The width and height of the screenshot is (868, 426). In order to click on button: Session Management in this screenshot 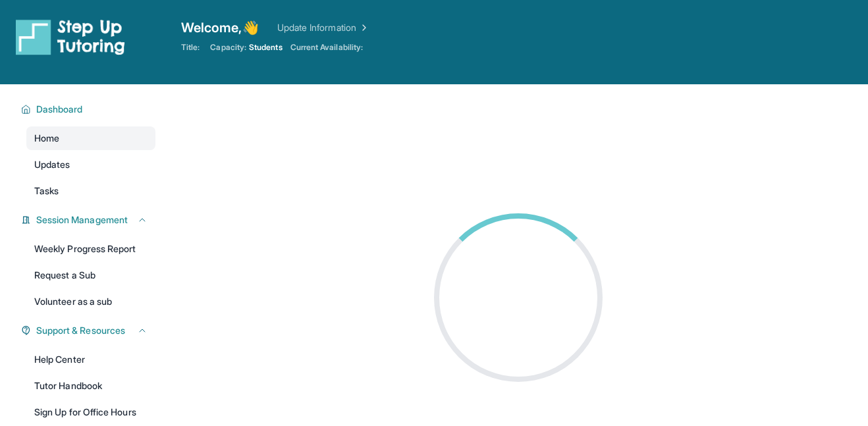, I will do `click(89, 220)`.